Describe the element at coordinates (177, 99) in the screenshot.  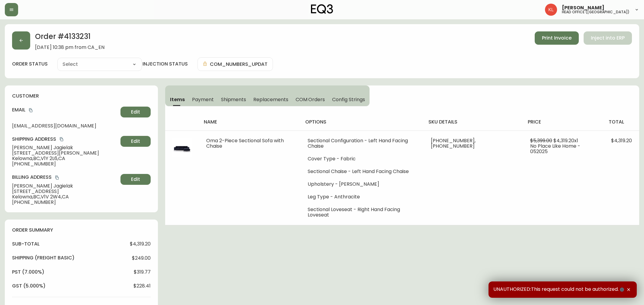
I see `span: Items` at that location.